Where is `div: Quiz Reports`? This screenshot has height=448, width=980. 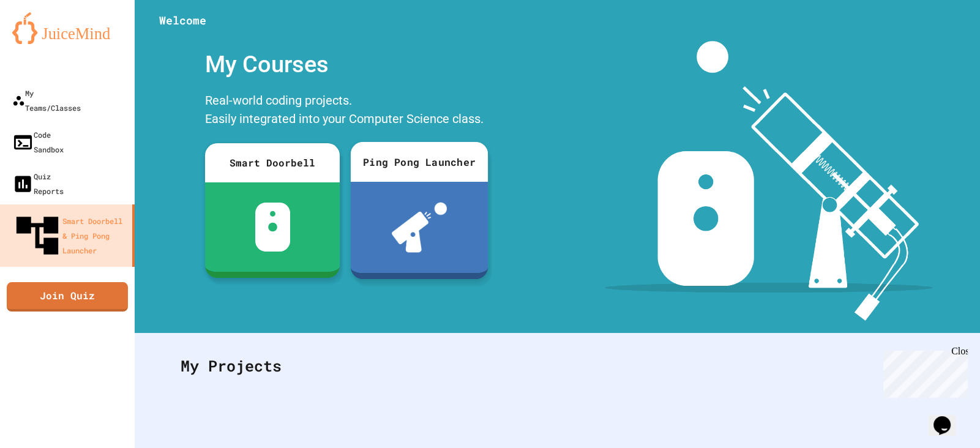
div: Quiz Reports is located at coordinates (38, 184).